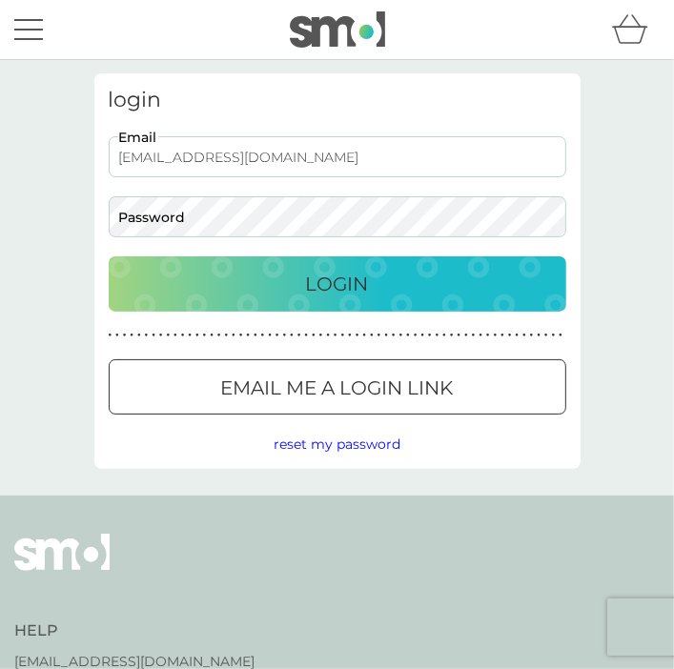 The height and width of the screenshot is (669, 674). Describe the element at coordinates (337, 387) in the screenshot. I see `button: Email me a login link` at that location.